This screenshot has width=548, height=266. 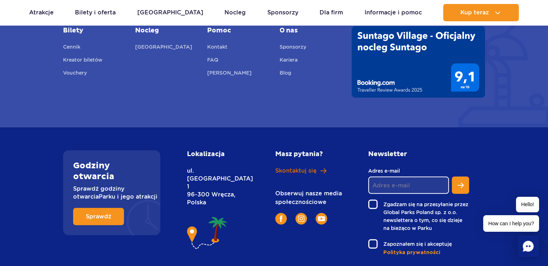 I want to click on a: Kontakt, so click(x=217, y=48).